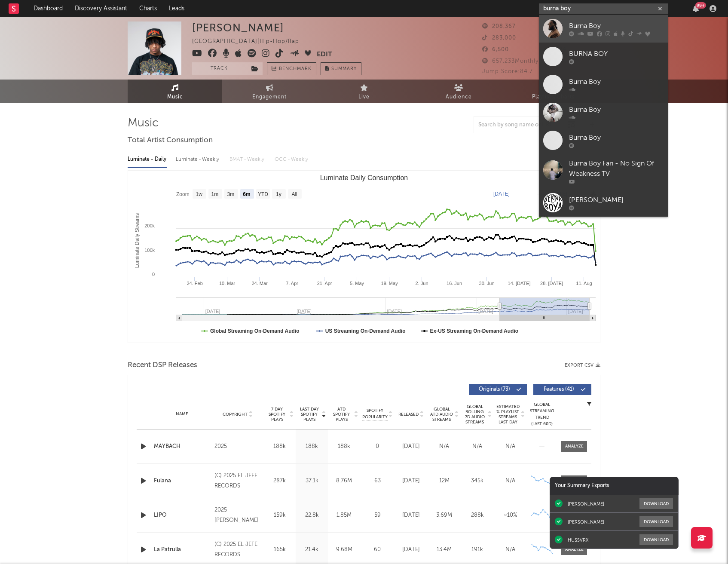 Image resolution: width=728 pixels, height=564 pixels. I want to click on div: ~ 10 %, so click(510, 516).